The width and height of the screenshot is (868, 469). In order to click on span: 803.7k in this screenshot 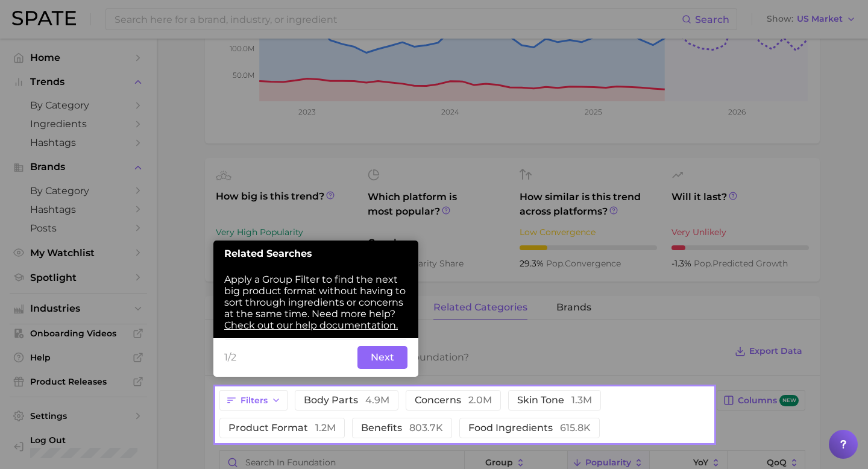, I will do `click(426, 428)`.